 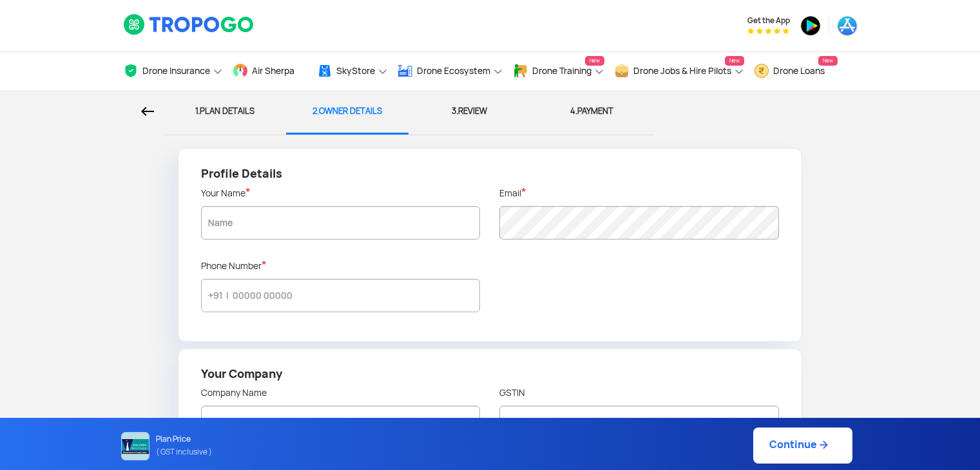 I want to click on p: Company Name, so click(x=341, y=393).